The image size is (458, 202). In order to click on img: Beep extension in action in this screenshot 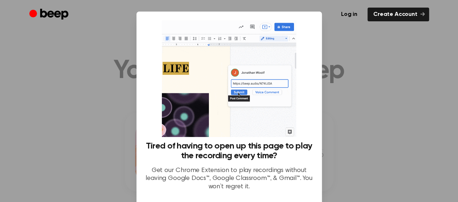, I will do `click(229, 79)`.